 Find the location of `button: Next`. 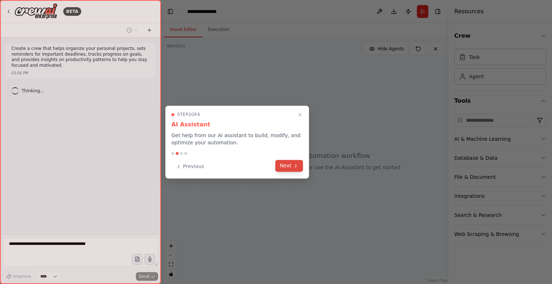

button: Next is located at coordinates (289, 166).